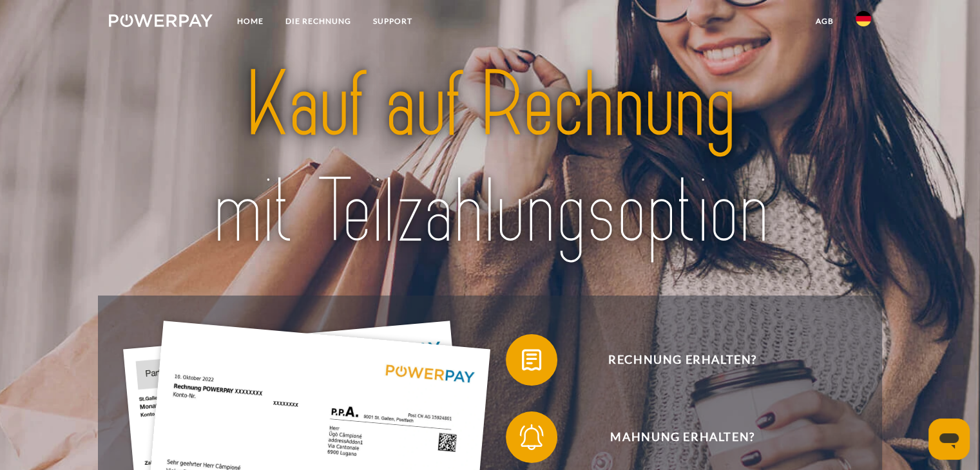 This screenshot has width=980, height=470. Describe the element at coordinates (673, 360) in the screenshot. I see `a: Rechnung erhalten?` at that location.